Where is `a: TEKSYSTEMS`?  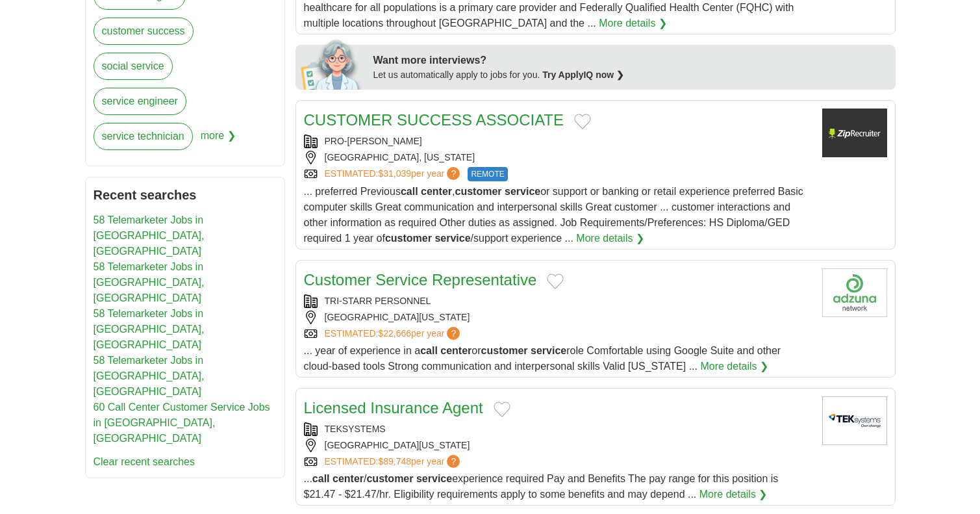 a: TEKSYSTEMS is located at coordinates (355, 429).